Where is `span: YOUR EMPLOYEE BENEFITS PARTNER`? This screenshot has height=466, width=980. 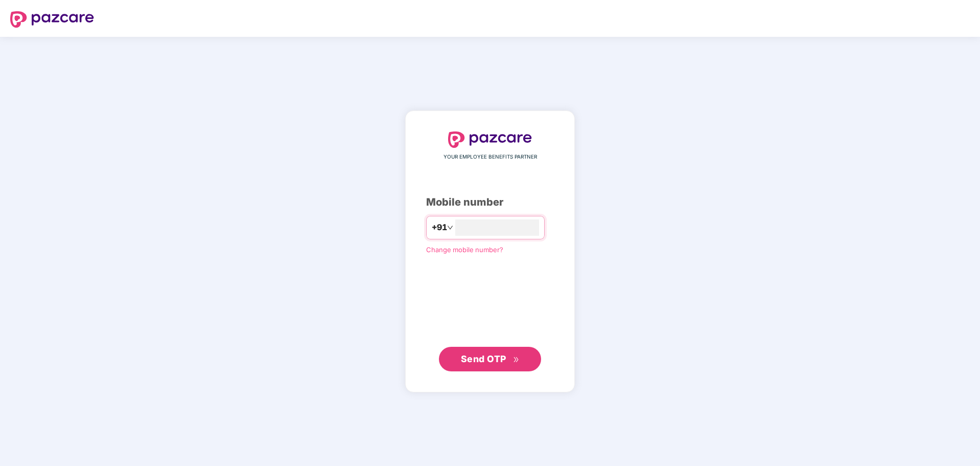
span: YOUR EMPLOYEE BENEFITS PARTNER is located at coordinates (490, 157).